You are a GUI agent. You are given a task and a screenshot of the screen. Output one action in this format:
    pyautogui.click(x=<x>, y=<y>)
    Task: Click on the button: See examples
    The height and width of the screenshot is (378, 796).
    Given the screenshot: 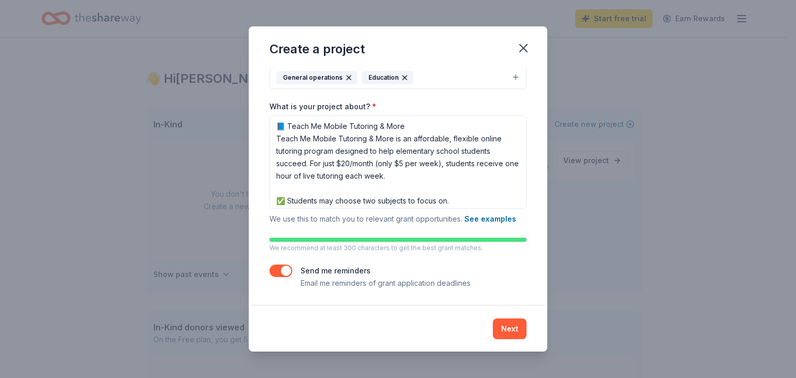 What is the action you would take?
    pyautogui.click(x=490, y=219)
    